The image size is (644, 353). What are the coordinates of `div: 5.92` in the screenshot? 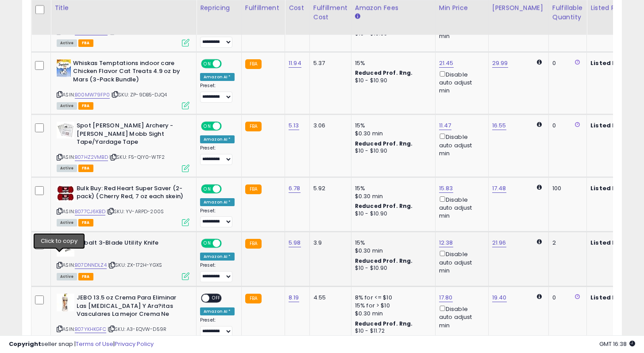 It's located at (329, 189).